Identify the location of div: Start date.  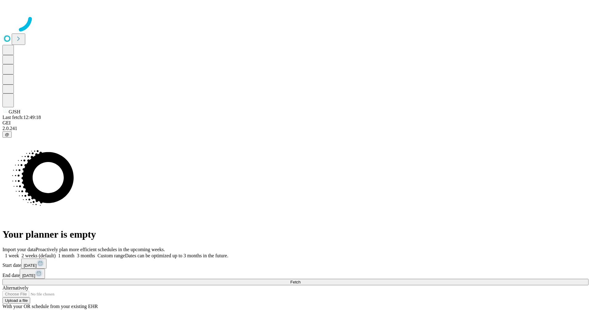
(295, 264).